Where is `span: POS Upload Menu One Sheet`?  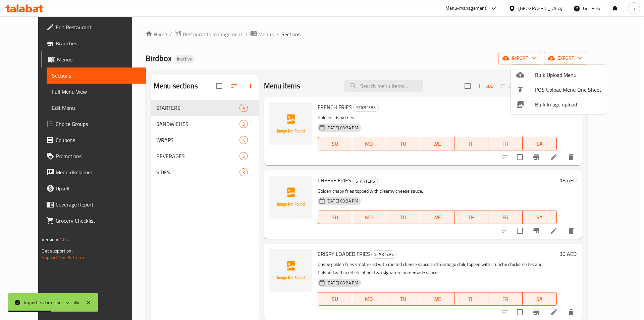
span: POS Upload Menu One Sheet is located at coordinates (568, 89).